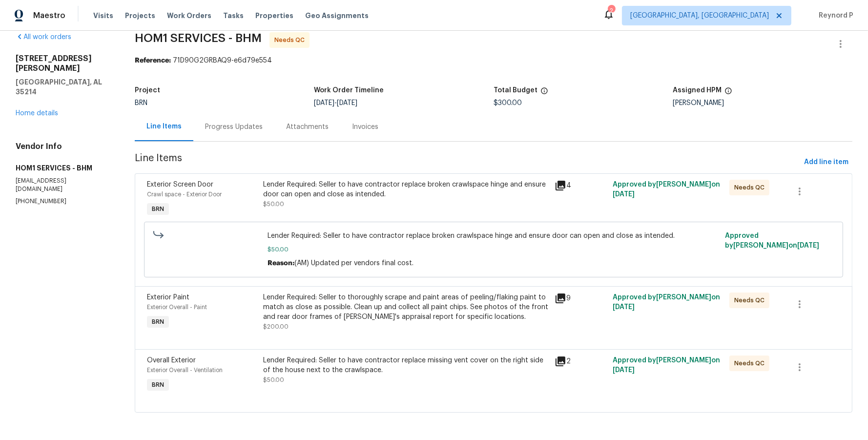  Describe the element at coordinates (834, 15) in the screenshot. I see `span: Reynord P` at that location.